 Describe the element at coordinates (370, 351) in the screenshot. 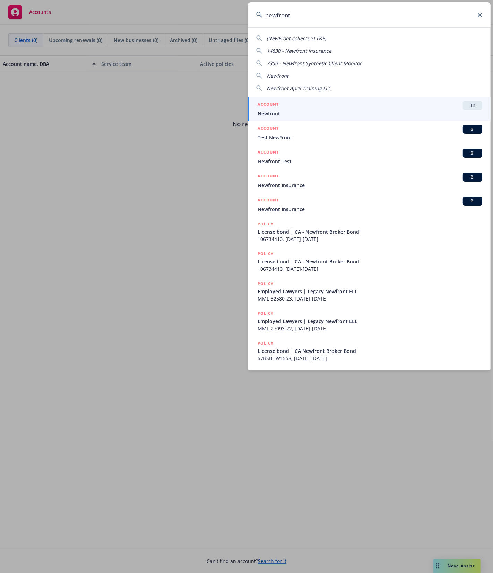

I see `span: License bond | CA Newfront Broker Bond` at that location.